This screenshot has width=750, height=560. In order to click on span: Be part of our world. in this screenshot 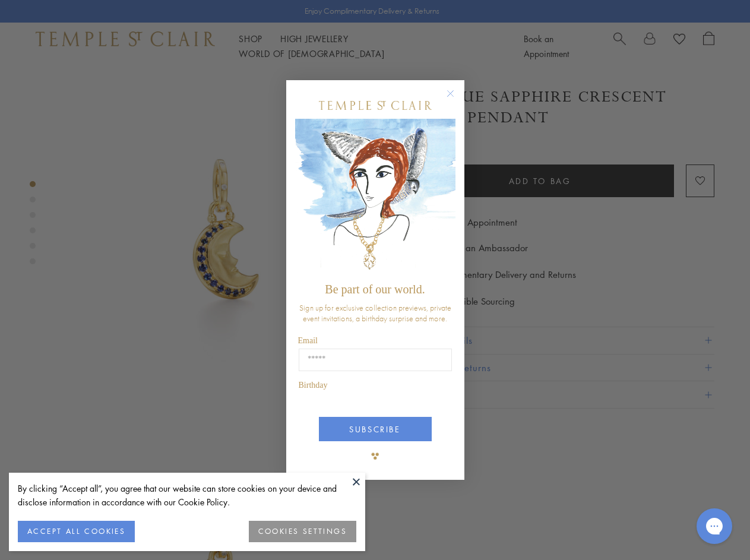, I will do `click(375, 289)`.